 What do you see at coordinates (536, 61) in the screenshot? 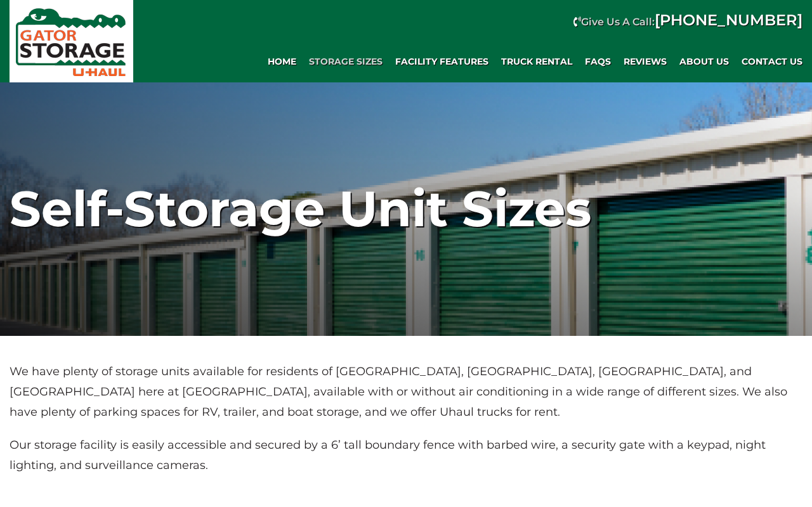
I see `a: Truck Rental` at bounding box center [536, 61].